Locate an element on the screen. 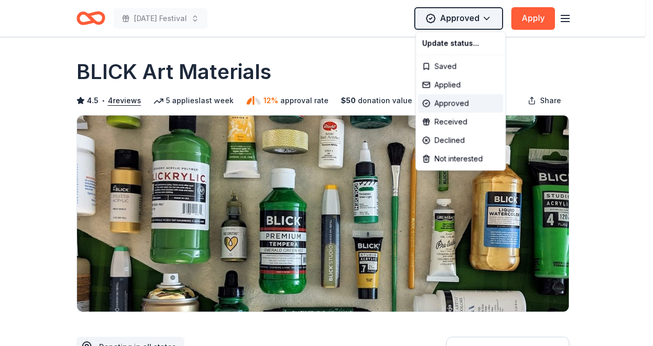 This screenshot has height=346, width=653. div: Received is located at coordinates (460, 122).